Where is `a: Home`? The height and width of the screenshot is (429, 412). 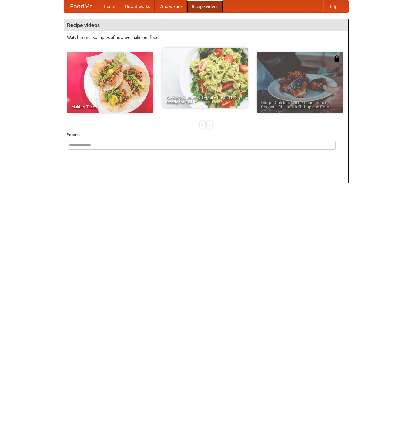
a: Home is located at coordinates (110, 6).